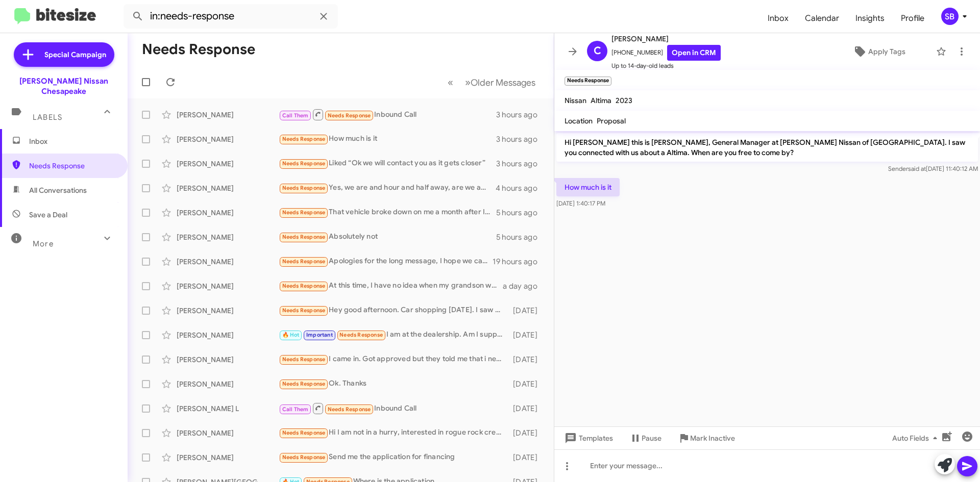 Image resolution: width=980 pixels, height=482 pixels. What do you see at coordinates (913, 19) in the screenshot?
I see `span: Profile` at bounding box center [913, 19].